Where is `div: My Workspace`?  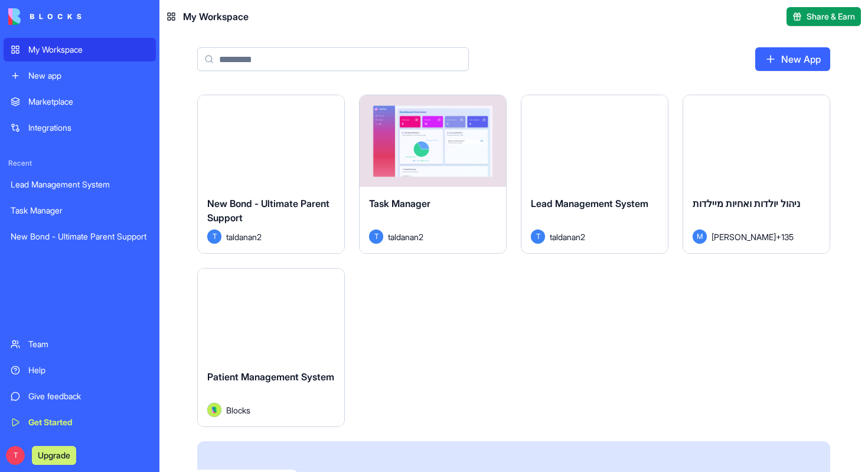
div: My Workspace is located at coordinates (88, 50).